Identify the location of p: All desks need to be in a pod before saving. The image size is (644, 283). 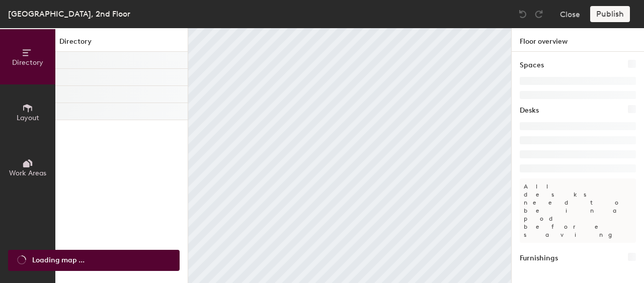
(578, 211).